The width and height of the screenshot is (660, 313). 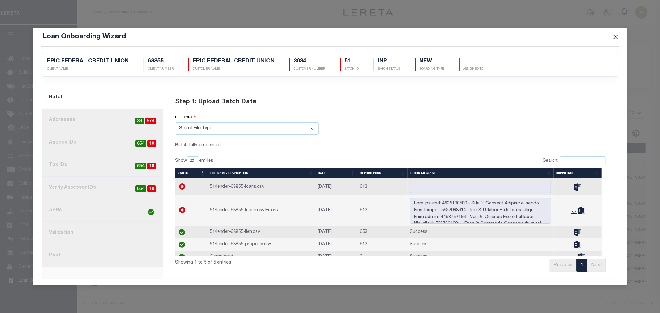 I want to click on a: 1, so click(x=582, y=265).